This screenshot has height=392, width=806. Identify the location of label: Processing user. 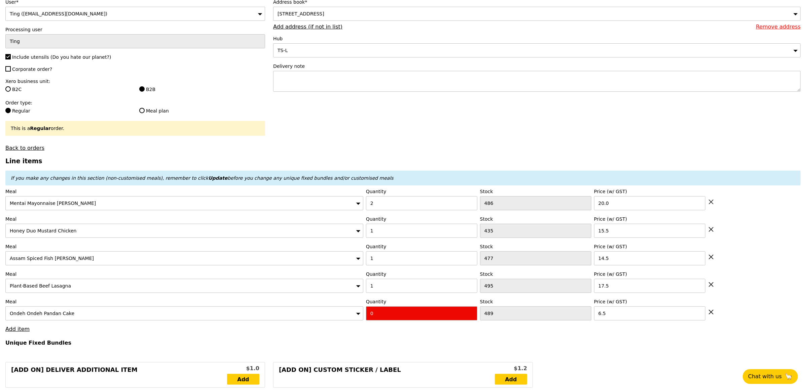
(135, 30).